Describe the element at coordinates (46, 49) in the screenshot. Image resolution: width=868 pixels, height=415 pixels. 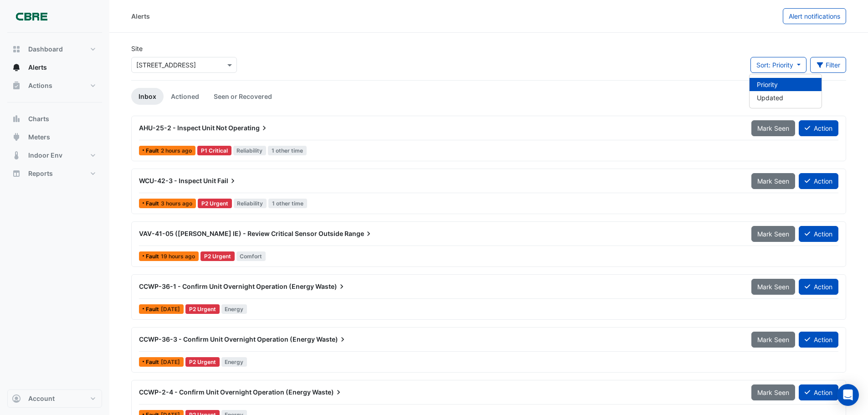
I see `span: Dashboard` at that location.